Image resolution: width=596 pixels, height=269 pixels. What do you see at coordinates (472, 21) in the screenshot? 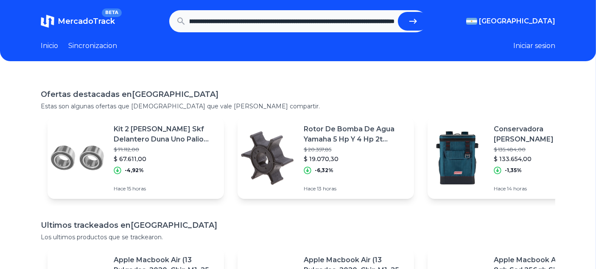
I see `img: Argentina` at bounding box center [472, 21].